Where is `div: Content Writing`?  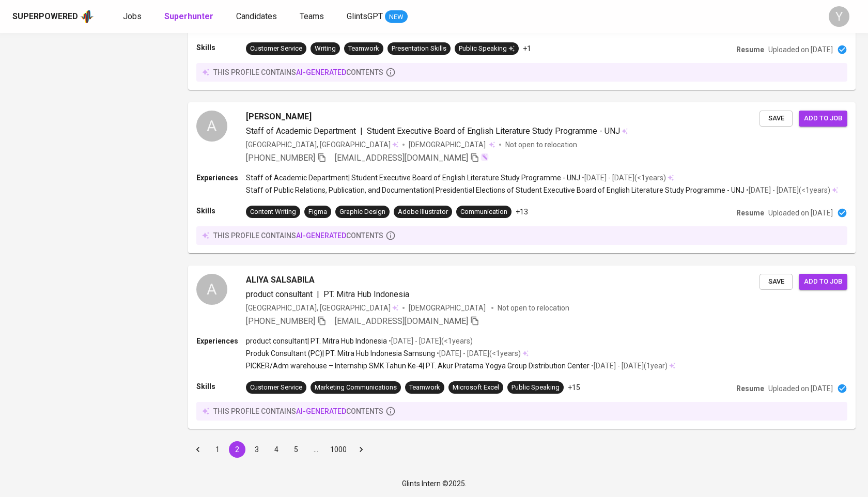
div: Content Writing is located at coordinates (273, 212).